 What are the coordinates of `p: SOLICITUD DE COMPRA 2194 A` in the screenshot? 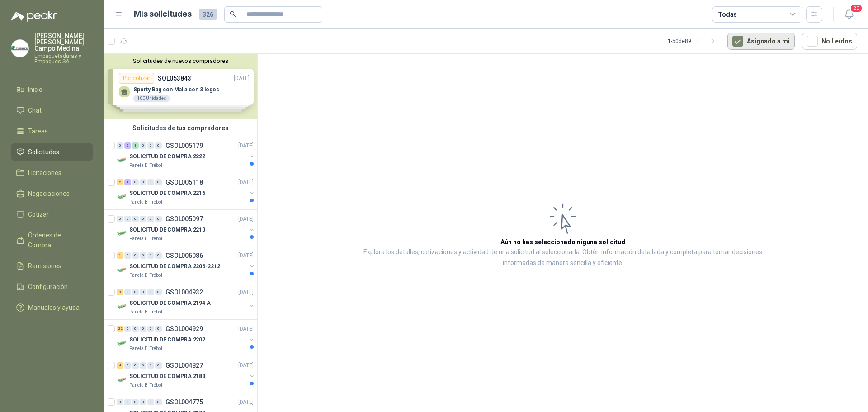 It's located at (170, 303).